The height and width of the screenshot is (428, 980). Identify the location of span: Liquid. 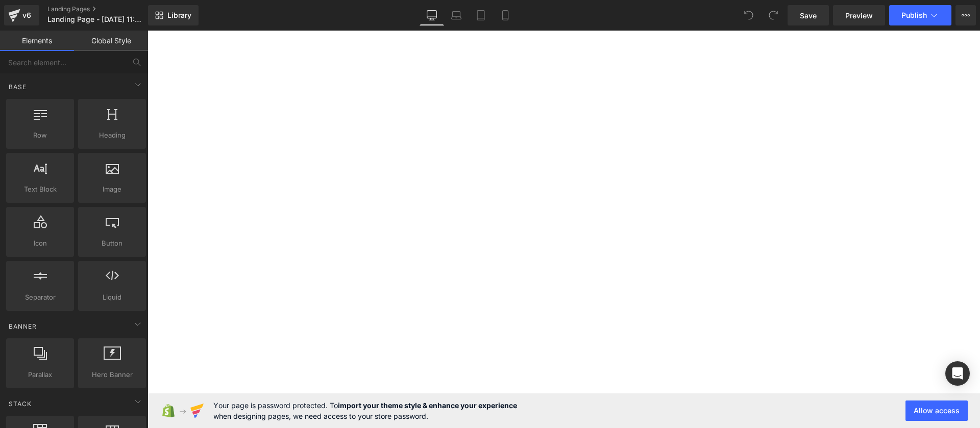
(112, 297).